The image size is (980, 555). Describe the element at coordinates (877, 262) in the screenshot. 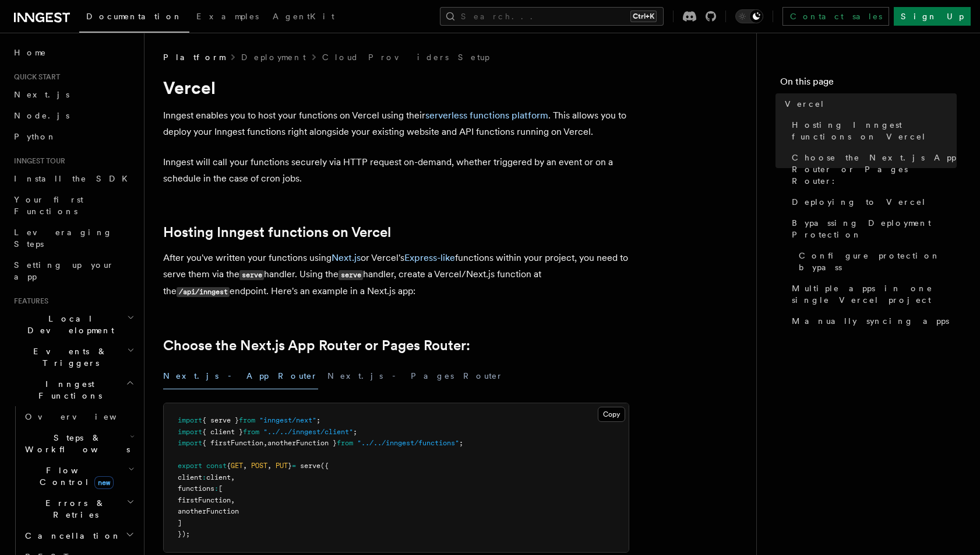

I see `span: Configure protection bypass` at that location.